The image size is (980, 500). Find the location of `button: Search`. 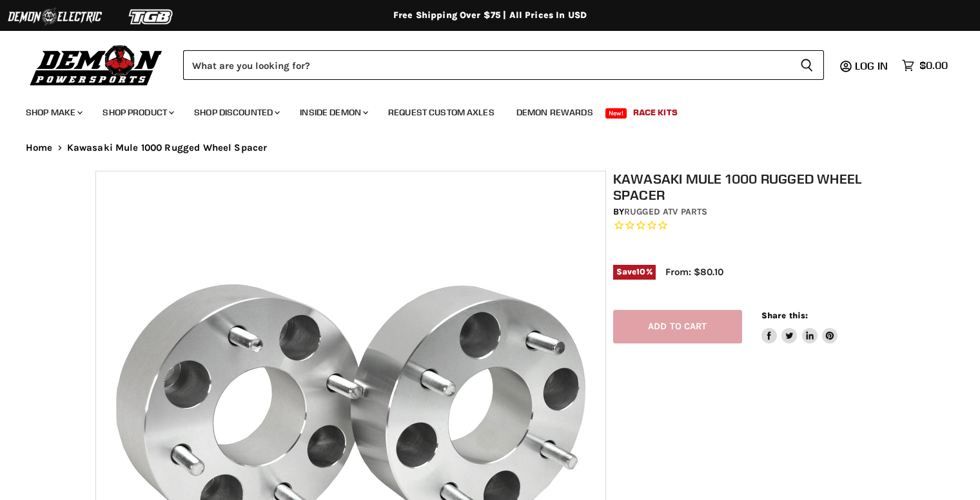

button: Search is located at coordinates (807, 65).